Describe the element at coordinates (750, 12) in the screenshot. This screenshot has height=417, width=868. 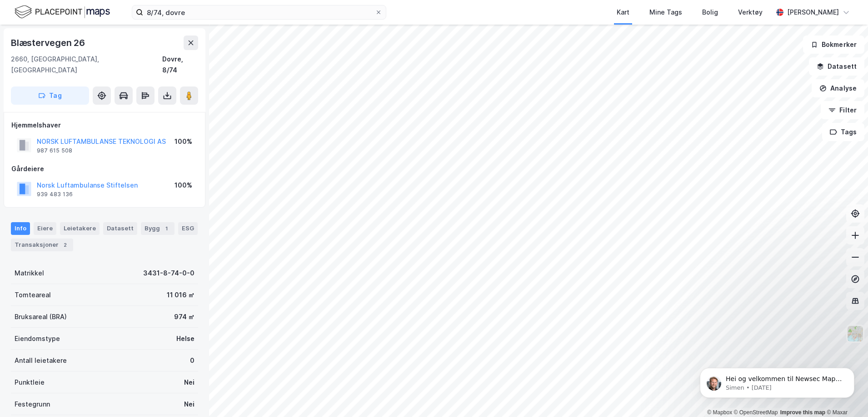
I see `div: Verktøy` at that location.